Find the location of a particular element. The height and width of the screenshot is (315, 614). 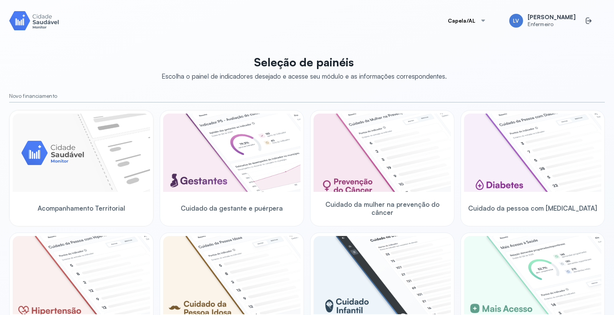

span: Acompanhamento Territorial is located at coordinates (81, 208).